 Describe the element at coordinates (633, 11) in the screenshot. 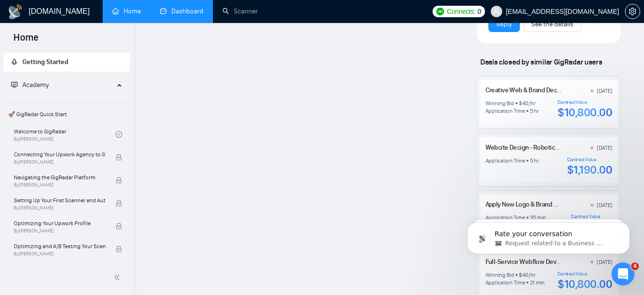

I see `span: setting` at that location.